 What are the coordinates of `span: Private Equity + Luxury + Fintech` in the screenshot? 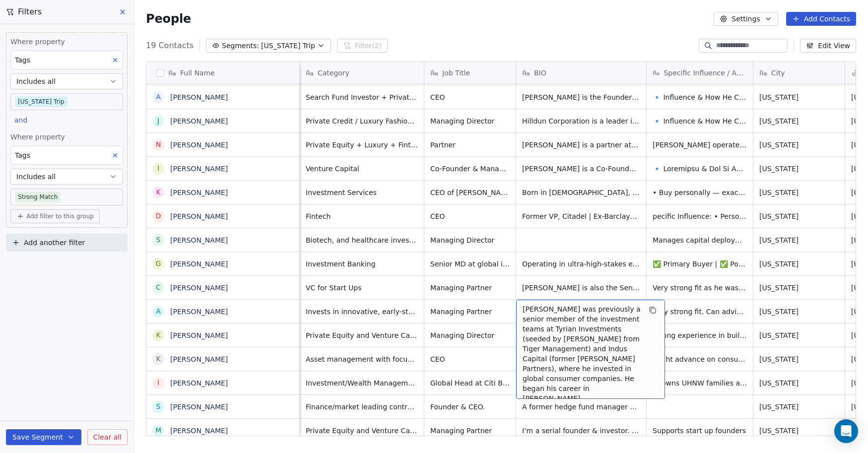 It's located at (362, 145).